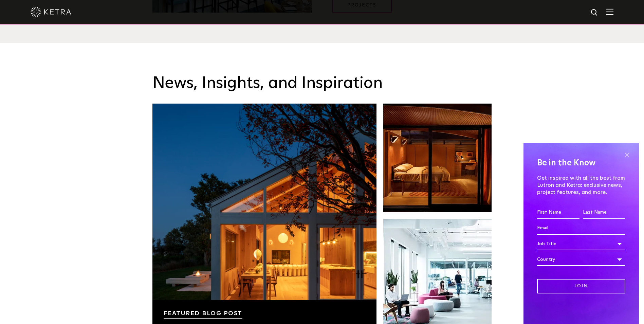 The width and height of the screenshot is (644, 324). Describe the element at coordinates (594, 13) in the screenshot. I see `img: search icon` at that location.